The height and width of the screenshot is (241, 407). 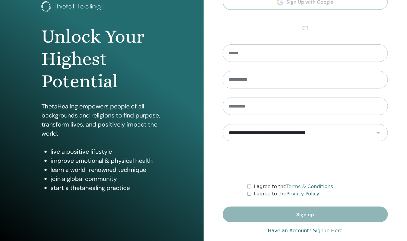 I want to click on a: Have an Account? Sign in Here, so click(x=305, y=231).